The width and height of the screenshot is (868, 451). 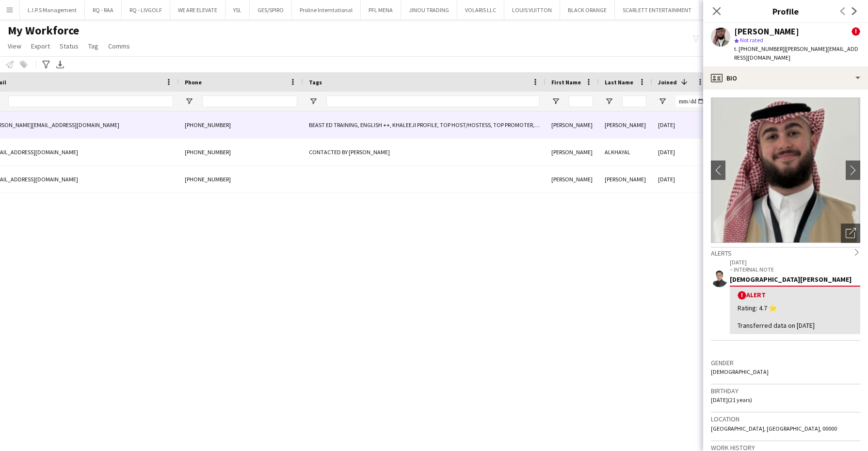 I want to click on button: RQ - RAA, so click(x=103, y=10).